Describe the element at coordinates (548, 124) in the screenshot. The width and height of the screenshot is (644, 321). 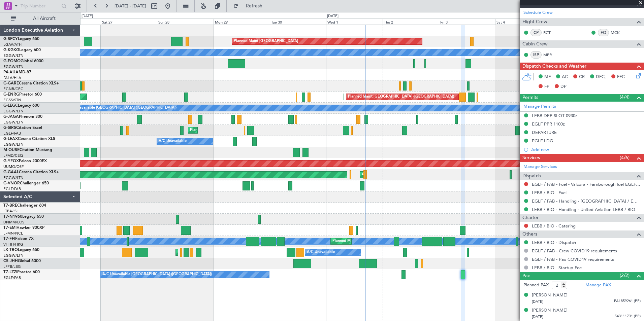
I see `div: EGLF PPR 1100z` at that location.